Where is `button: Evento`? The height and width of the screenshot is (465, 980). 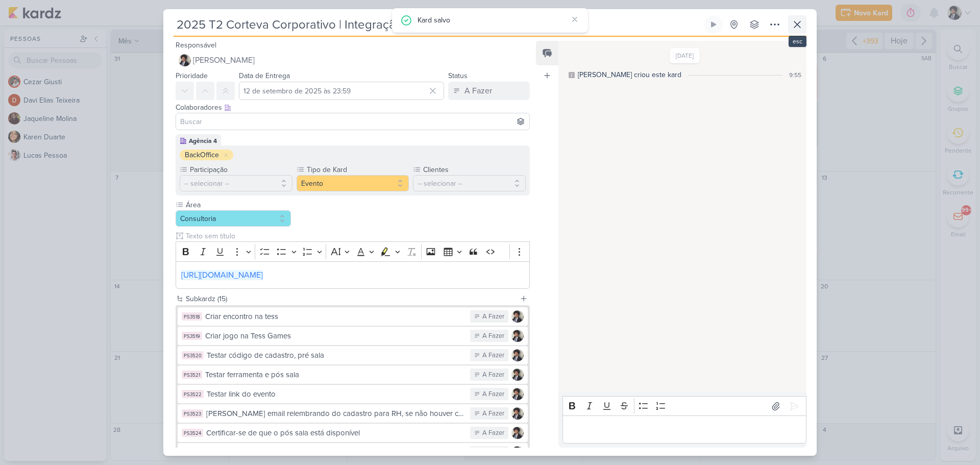 button: Evento is located at coordinates (352, 183).